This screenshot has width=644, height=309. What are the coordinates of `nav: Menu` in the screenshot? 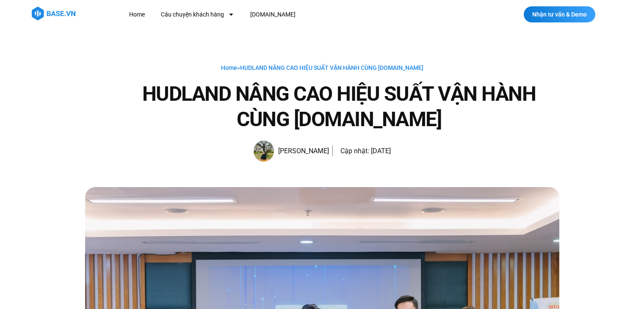 It's located at (287, 14).